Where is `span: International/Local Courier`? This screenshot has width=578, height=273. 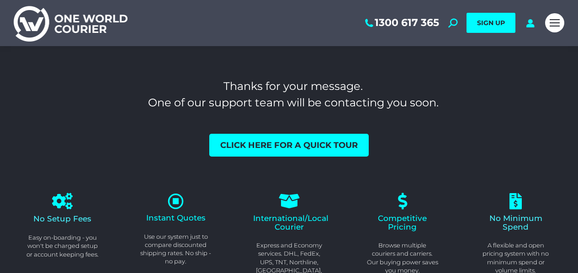 span: International/Local Courier is located at coordinates (290, 222).